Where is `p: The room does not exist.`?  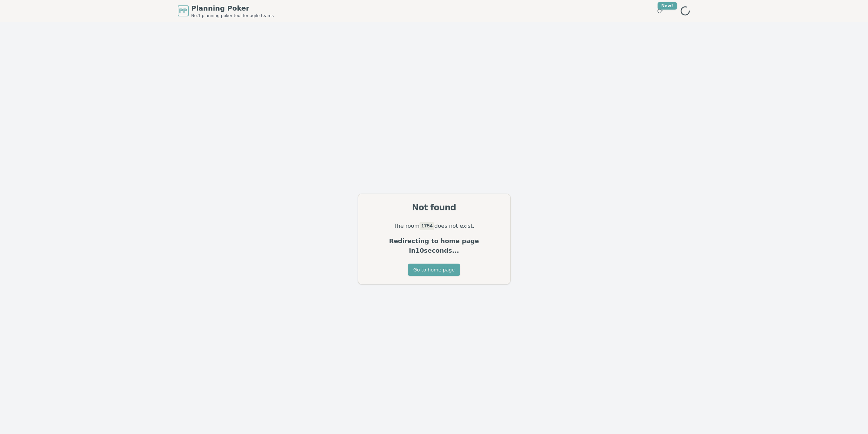 p: The room does not exist. is located at coordinates (434, 226).